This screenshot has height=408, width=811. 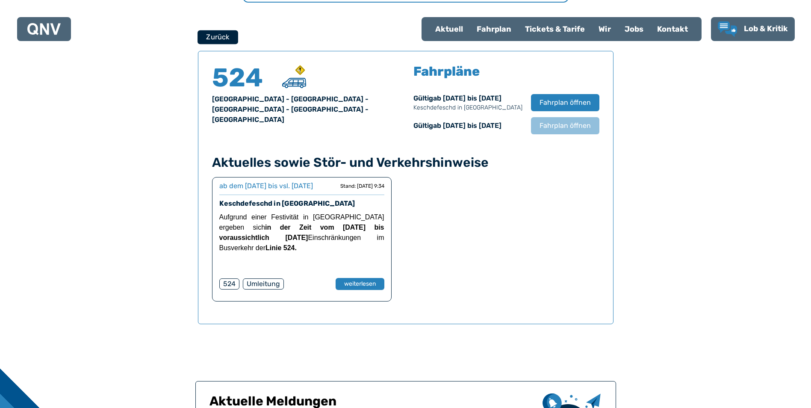 What do you see at coordinates (672, 29) in the screenshot?
I see `div: Kontakt` at bounding box center [672, 29].